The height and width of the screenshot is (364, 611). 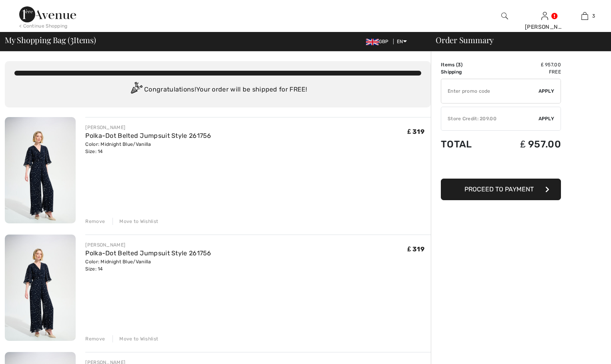 What do you see at coordinates (584, 16) in the screenshot?
I see `a: 3` at bounding box center [584, 16].